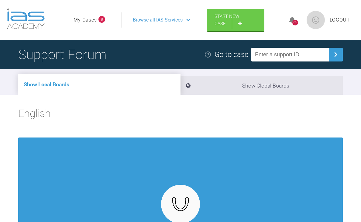 The width and height of the screenshot is (361, 222). Describe the element at coordinates (339, 20) in the screenshot. I see `a: Logout` at that location.